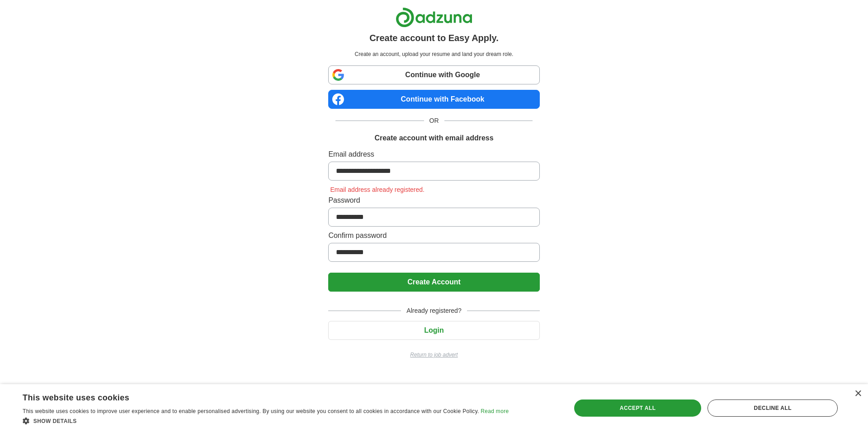 The width and height of the screenshot is (868, 432). What do you see at coordinates (434, 282) in the screenshot?
I see `button: Create Account` at bounding box center [434, 282].